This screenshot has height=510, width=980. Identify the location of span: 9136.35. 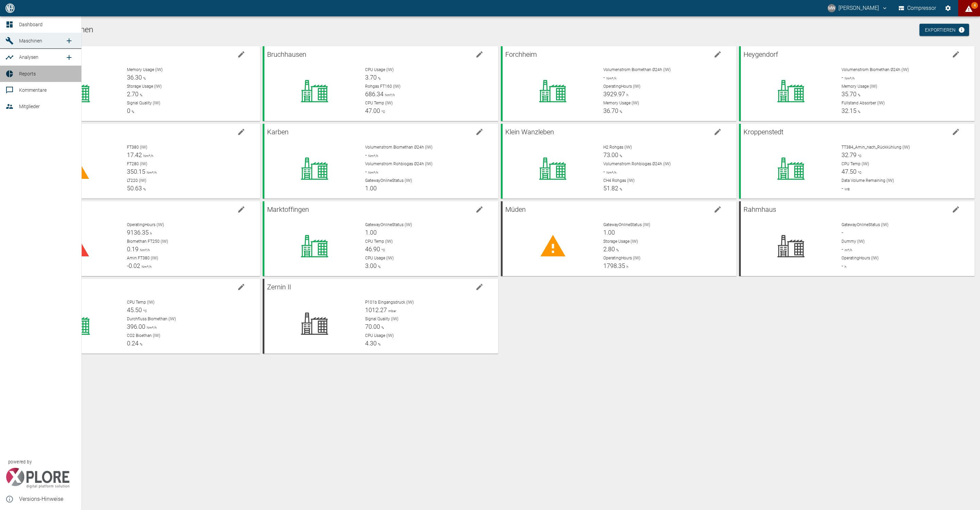
(138, 232).